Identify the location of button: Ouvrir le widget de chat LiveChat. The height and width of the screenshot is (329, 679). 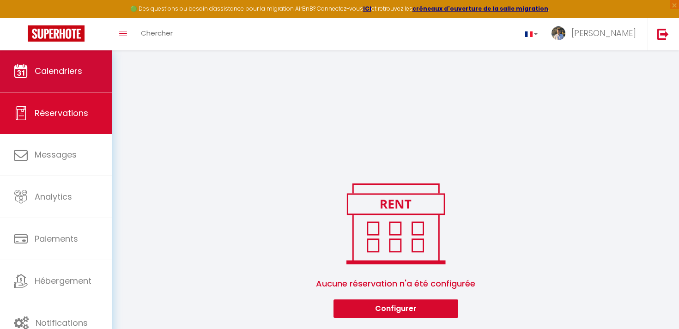
(21, 18).